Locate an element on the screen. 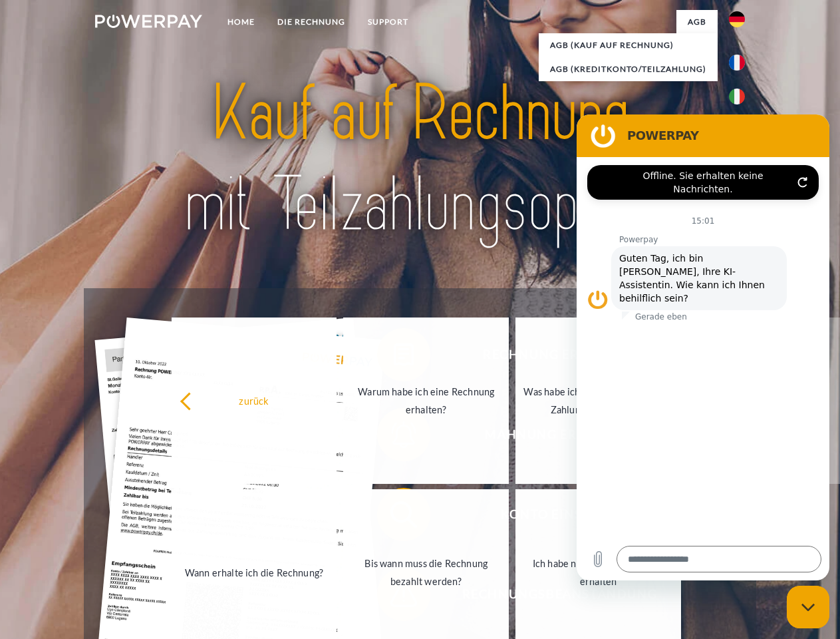 This screenshot has width=840, height=639. img: it is located at coordinates (737, 97).